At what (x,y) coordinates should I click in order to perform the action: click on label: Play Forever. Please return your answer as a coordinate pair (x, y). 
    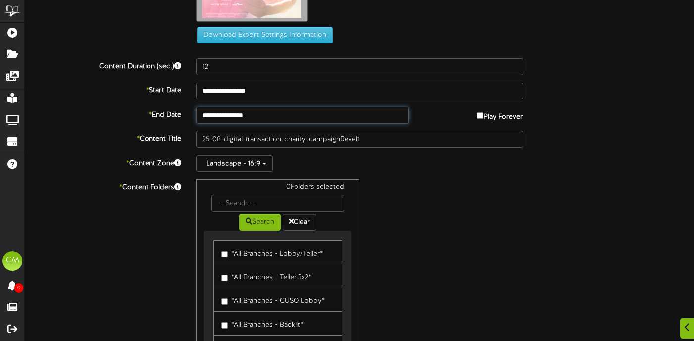
    Looking at the image, I should click on (499, 114).